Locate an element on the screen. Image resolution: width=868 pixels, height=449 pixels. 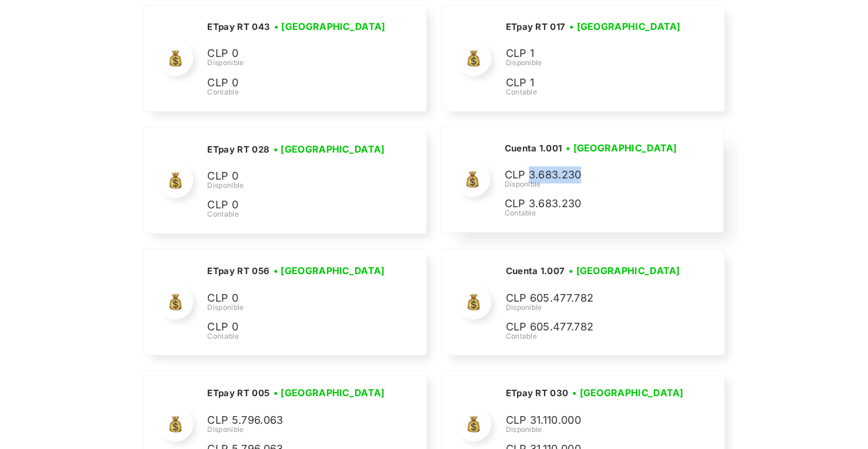
h2: ETpay RT 005 is located at coordinates (238, 393).